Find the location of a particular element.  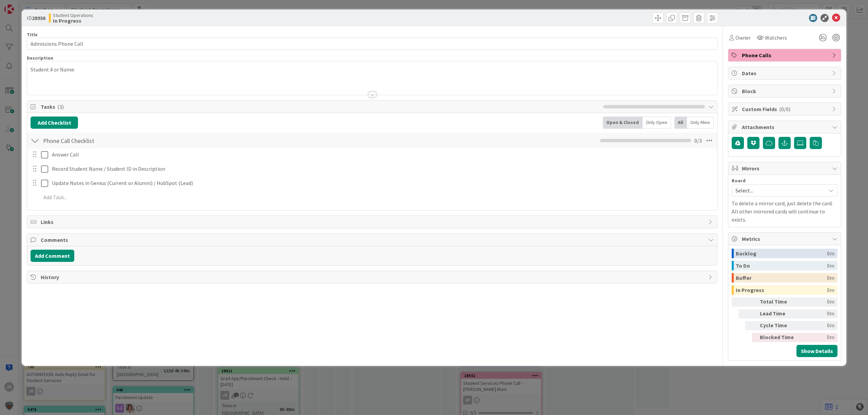

span: Metrics is located at coordinates (785, 239).